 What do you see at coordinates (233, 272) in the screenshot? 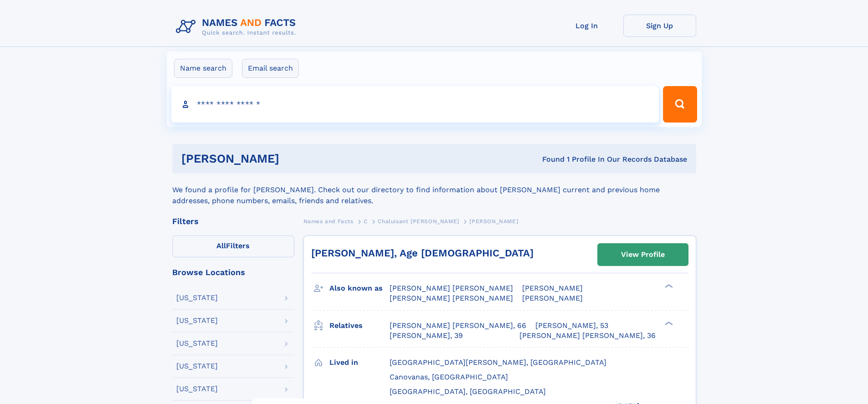
I see `div: Browse Locations` at bounding box center [233, 272].